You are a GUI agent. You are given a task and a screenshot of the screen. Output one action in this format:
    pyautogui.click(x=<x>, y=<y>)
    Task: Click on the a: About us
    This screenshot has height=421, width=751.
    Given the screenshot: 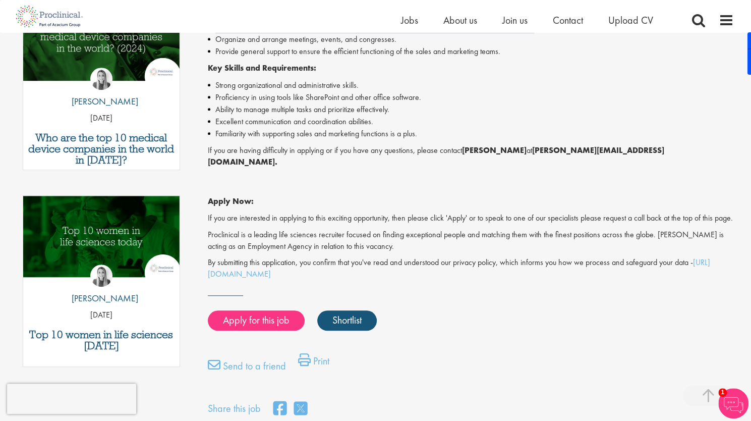 What is the action you would take?
    pyautogui.click(x=460, y=20)
    